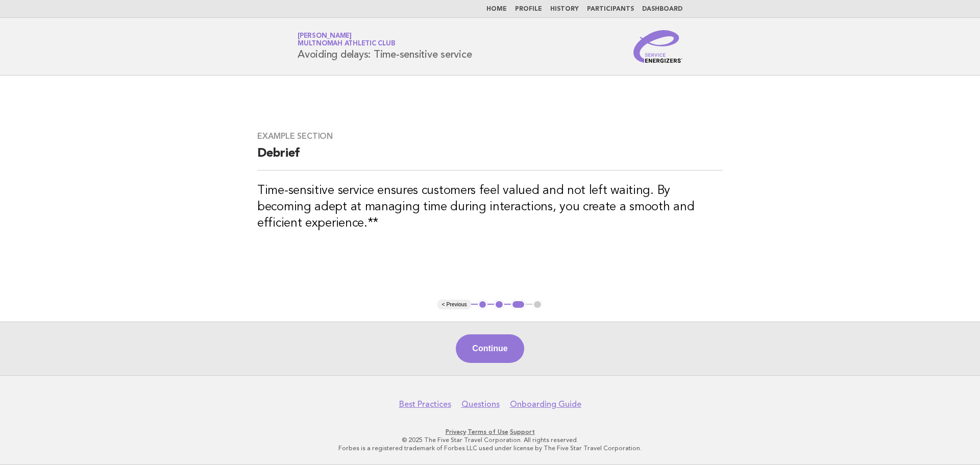  Describe the element at coordinates (346, 44) in the screenshot. I see `span: Multnomah Athletic Club` at that location.